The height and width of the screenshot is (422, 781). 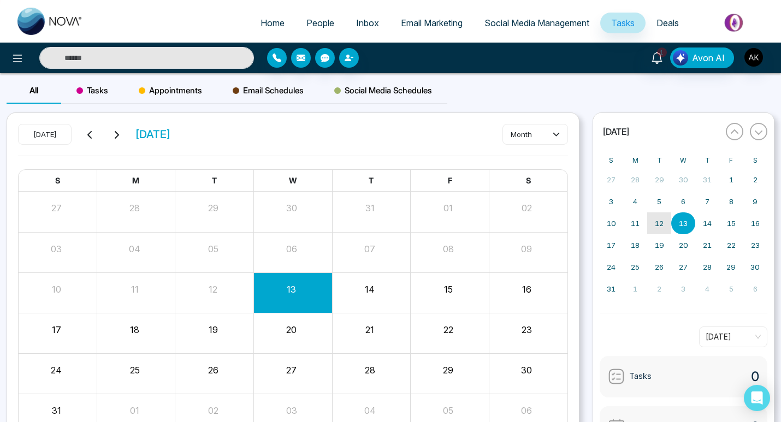 I want to click on button: 17, so click(x=56, y=330).